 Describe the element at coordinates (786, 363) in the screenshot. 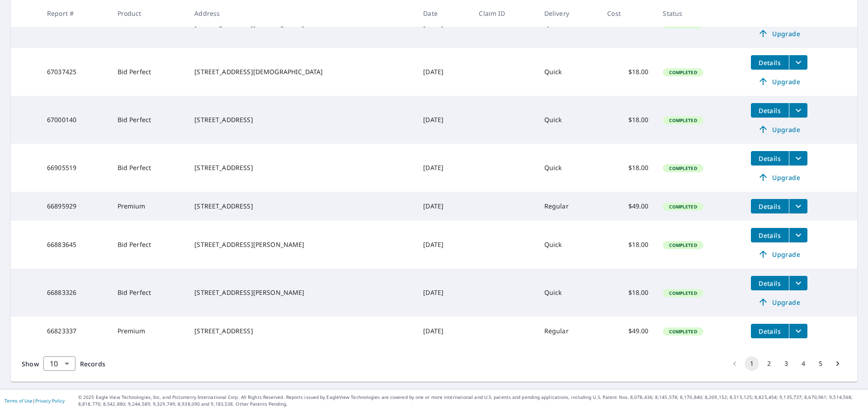

I see `button: Go to page 3` at that location.